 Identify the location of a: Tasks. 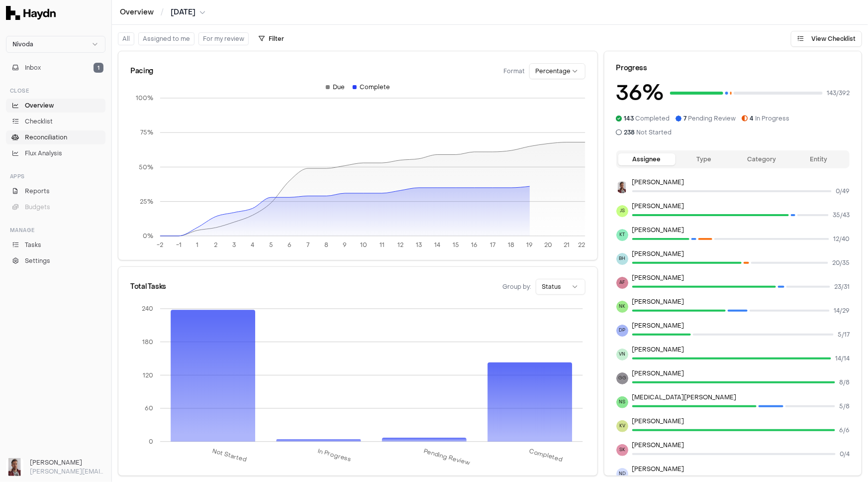
(56, 244).